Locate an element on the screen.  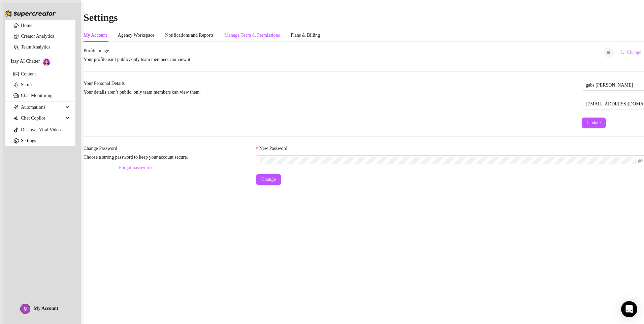
img: square-placeholder.png is located at coordinates (608, 53).